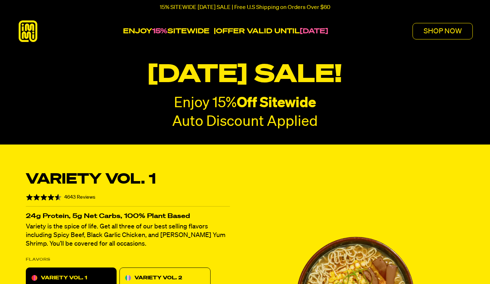  Describe the element at coordinates (91, 180) in the screenshot. I see `p: Variety Vol. 1` at that location.